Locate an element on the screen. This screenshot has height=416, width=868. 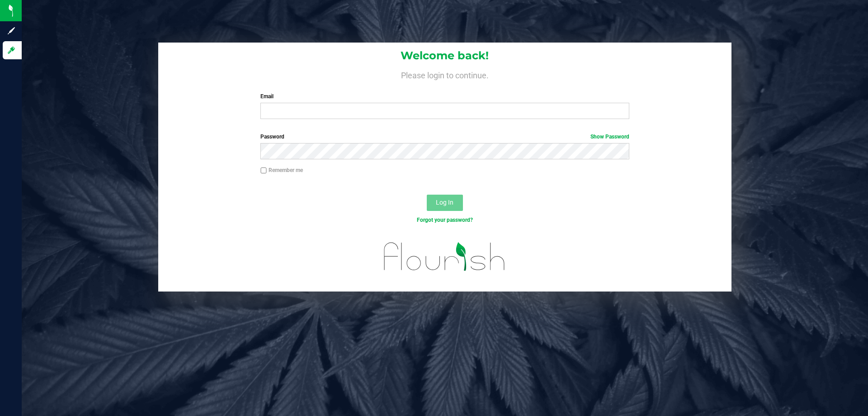
button: Log In is located at coordinates (444, 203).